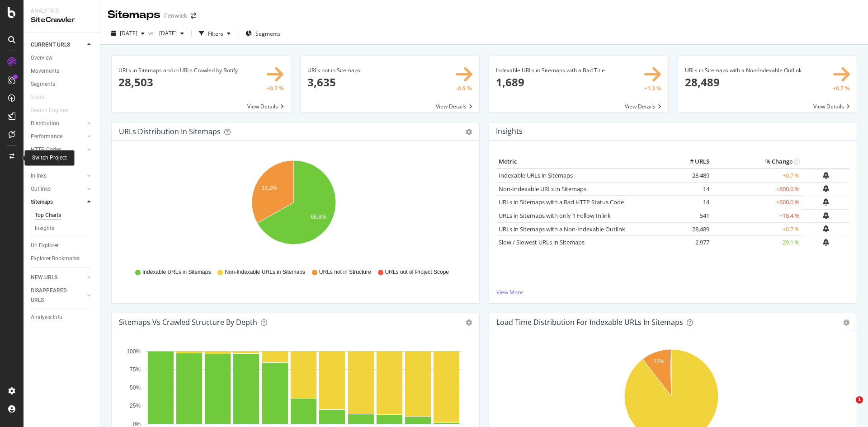 The height and width of the screenshot is (427, 868). What do you see at coordinates (43, 84) in the screenshot?
I see `div: Segments` at bounding box center [43, 84].